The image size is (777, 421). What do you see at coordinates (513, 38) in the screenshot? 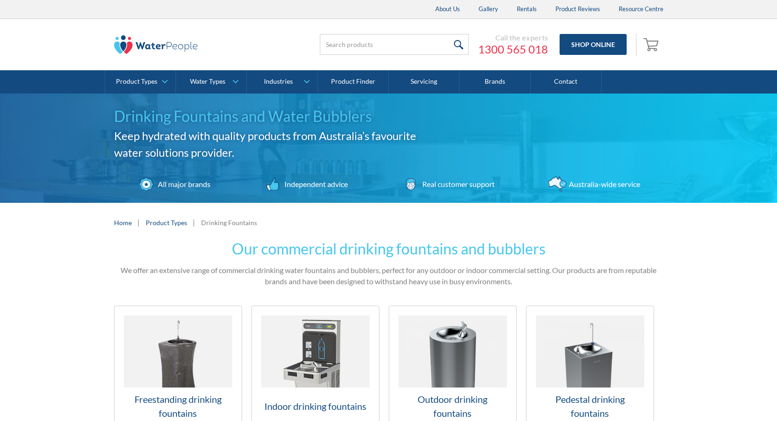
I see `div: Call the experts` at bounding box center [513, 38].